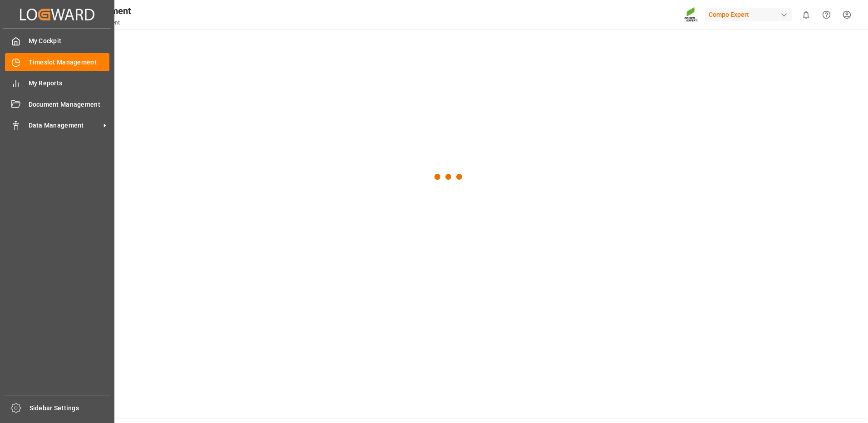 The height and width of the screenshot is (423, 868). Describe the element at coordinates (748, 14) in the screenshot. I see `div: Compo Expert` at that location.